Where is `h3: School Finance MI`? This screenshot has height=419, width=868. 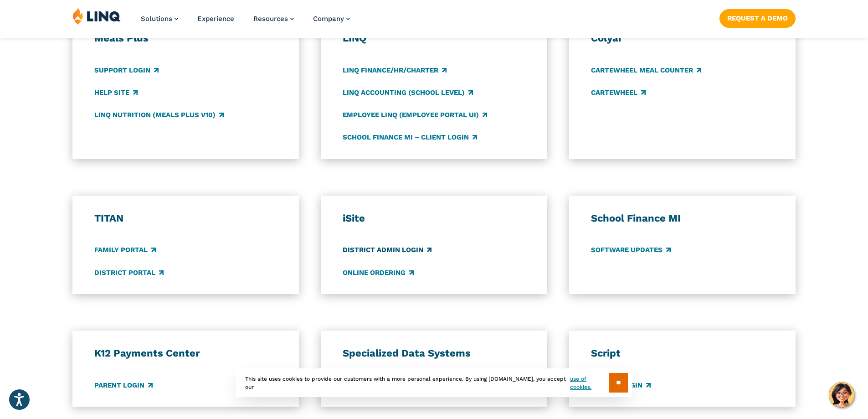 h3: School Finance MI is located at coordinates (683, 218).